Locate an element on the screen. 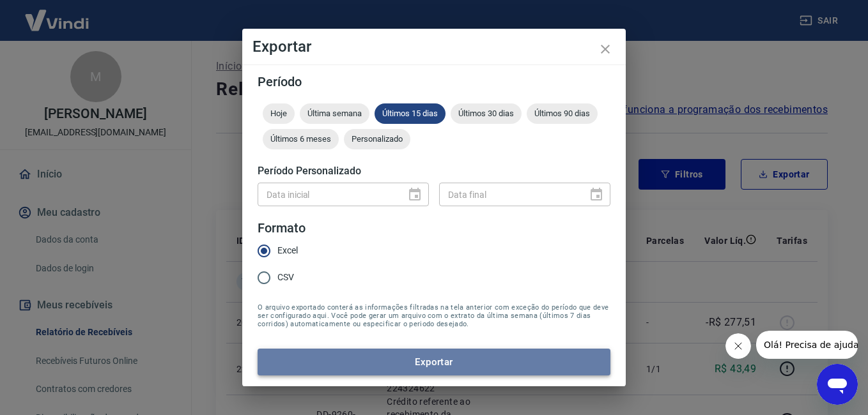  h5: Período Personalizado is located at coordinates (434, 171).